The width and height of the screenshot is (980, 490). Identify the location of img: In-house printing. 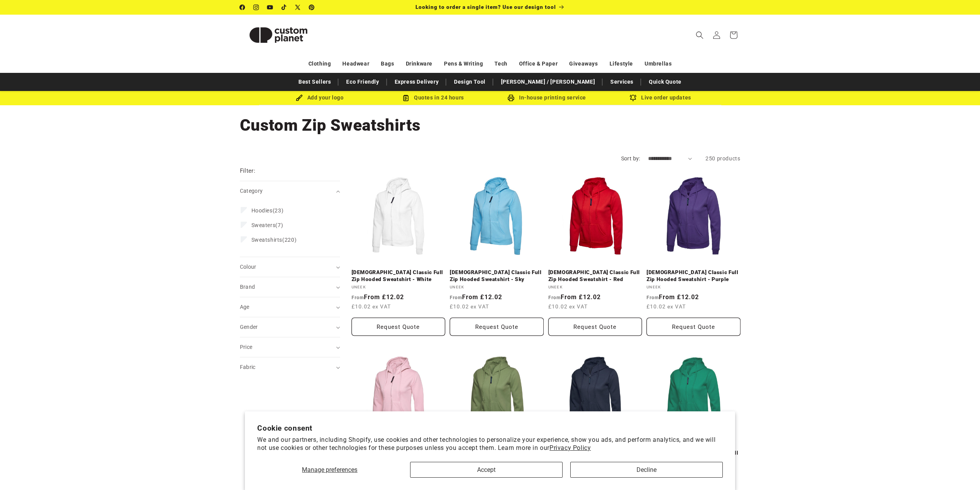
(511, 98).